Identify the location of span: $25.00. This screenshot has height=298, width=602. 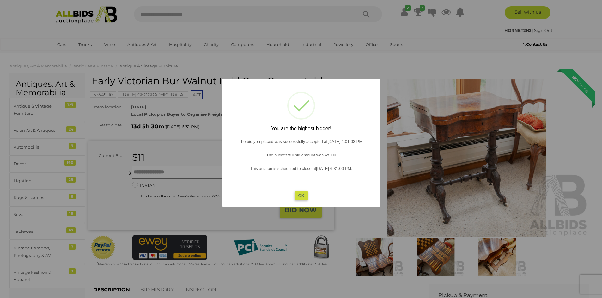
(329, 155).